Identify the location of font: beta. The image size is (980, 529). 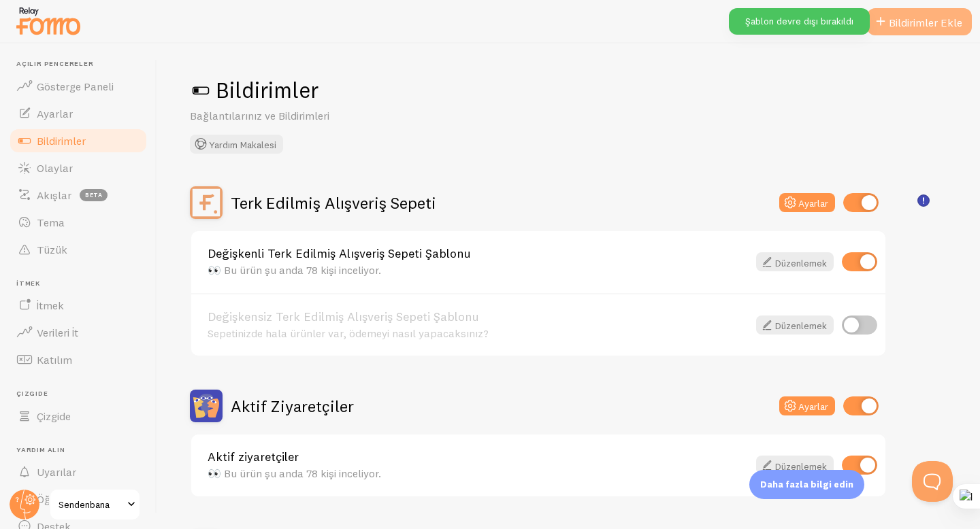
(94, 194).